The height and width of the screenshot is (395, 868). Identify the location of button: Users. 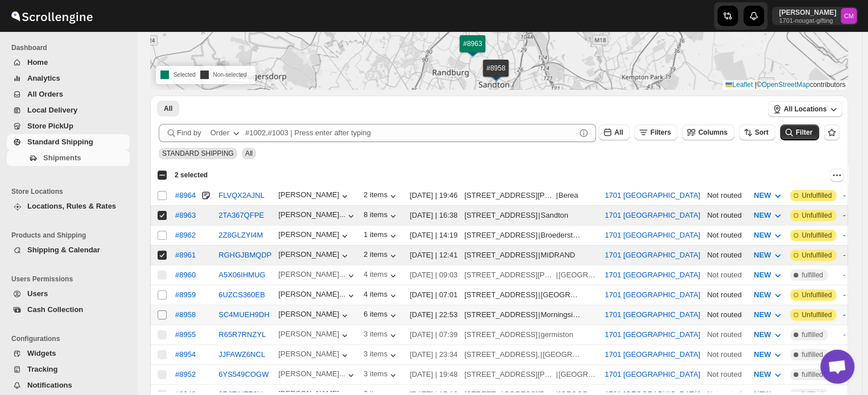
(68, 294).